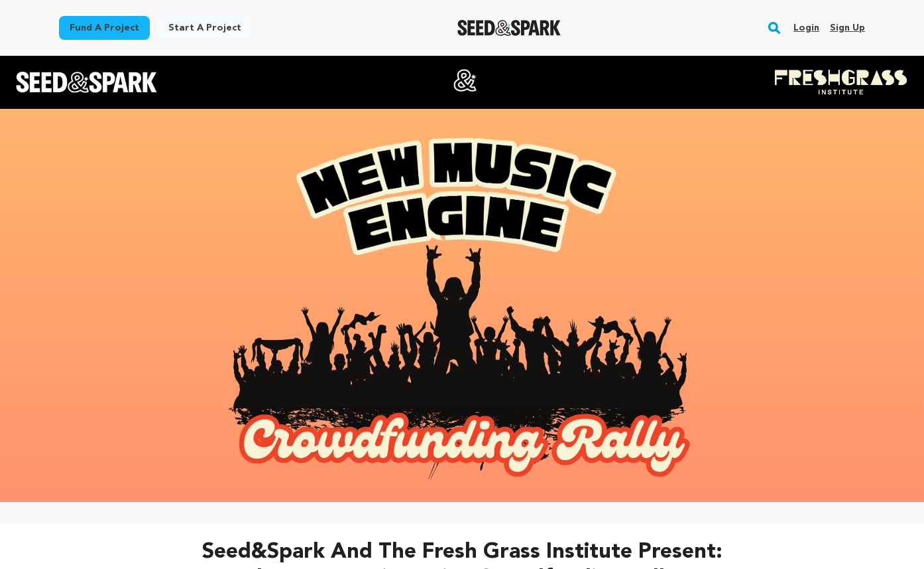 This screenshot has width=924, height=569. I want to click on a: Fund a project, so click(104, 28).